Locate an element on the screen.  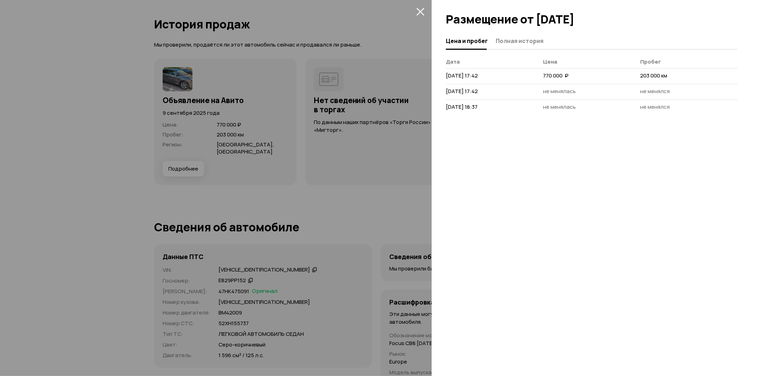
span: 203 000 км is located at coordinates (654, 75).